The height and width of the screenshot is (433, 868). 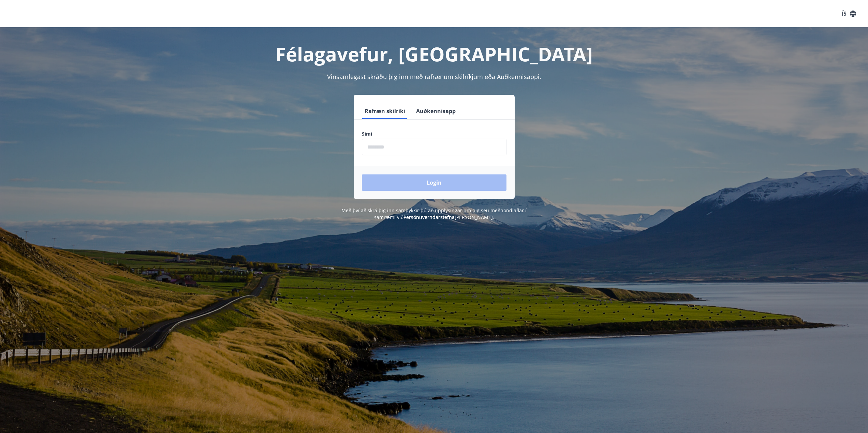 What do you see at coordinates (849, 14) in the screenshot?
I see `button: ÍS` at bounding box center [849, 14].